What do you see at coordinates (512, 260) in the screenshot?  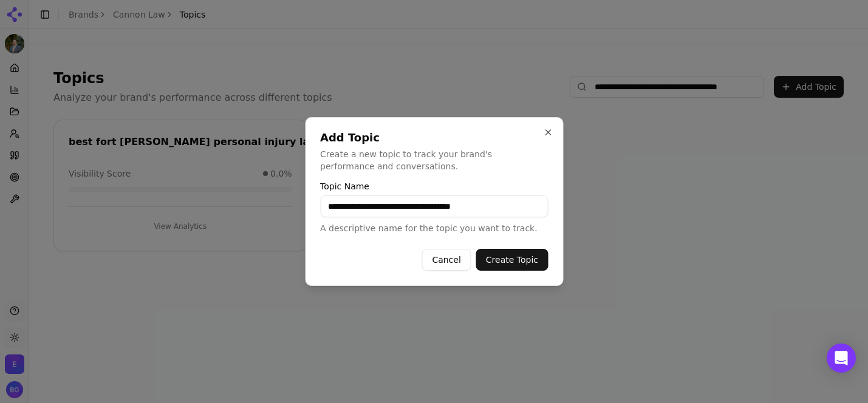 I see `button: Create Topic` at bounding box center [512, 260].